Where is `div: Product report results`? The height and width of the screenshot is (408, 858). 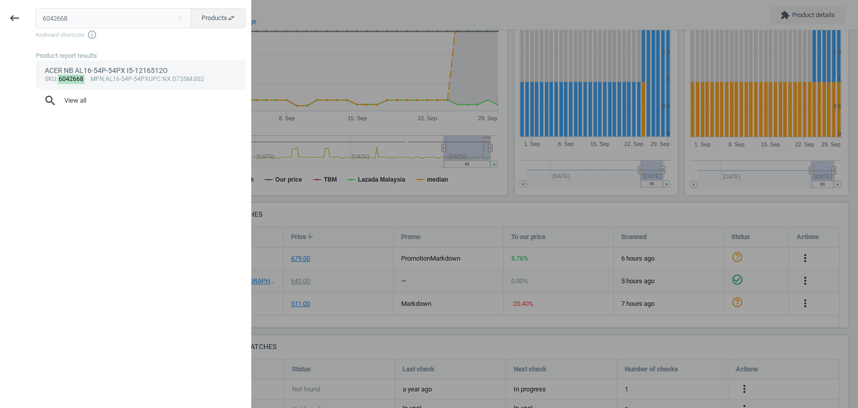 div: Product report results is located at coordinates (143, 56).